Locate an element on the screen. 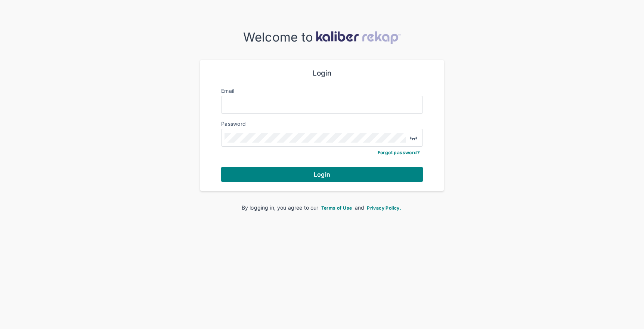  span: Terms of Use is located at coordinates (337, 207).